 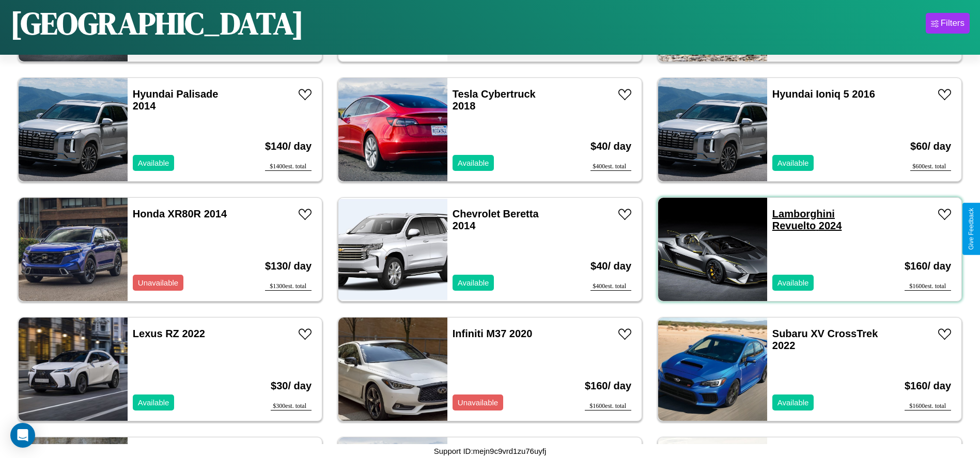 I want to click on a: Lexus RZ 2022, so click(x=169, y=333).